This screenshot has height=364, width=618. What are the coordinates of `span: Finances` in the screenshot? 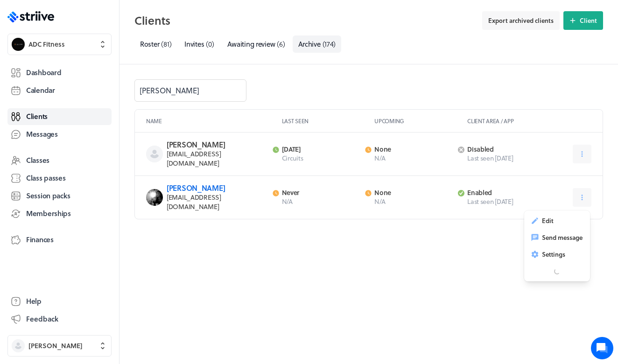 It's located at (40, 239).